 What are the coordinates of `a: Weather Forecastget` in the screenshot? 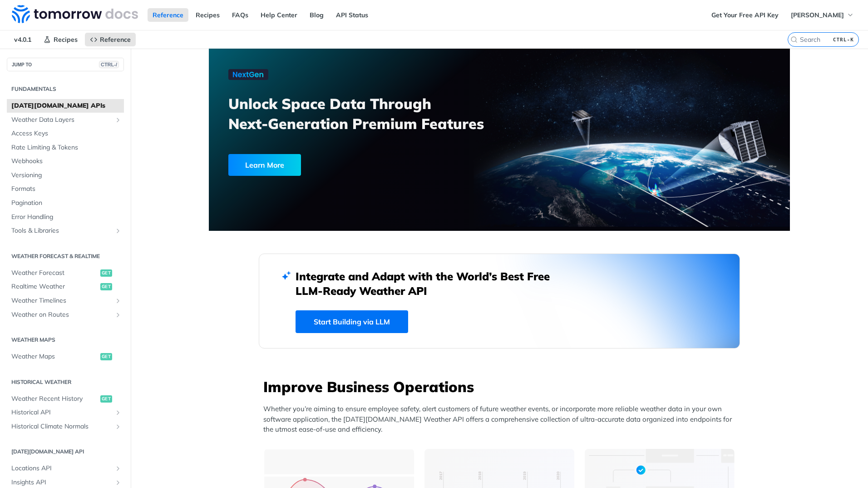 It's located at (65, 273).